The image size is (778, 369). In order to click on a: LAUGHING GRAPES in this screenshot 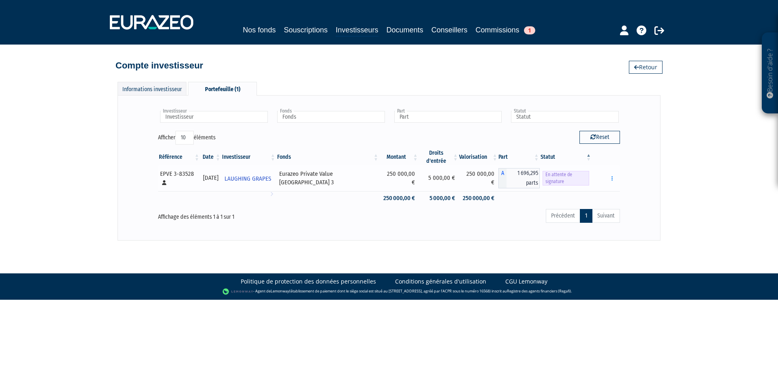, I will do `click(249, 178)`.